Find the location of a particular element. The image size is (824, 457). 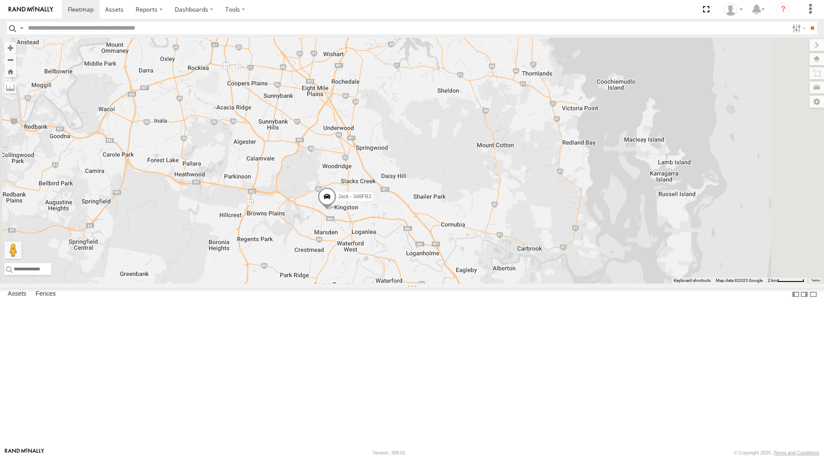

a: Terms and Conditions is located at coordinates (797, 453).